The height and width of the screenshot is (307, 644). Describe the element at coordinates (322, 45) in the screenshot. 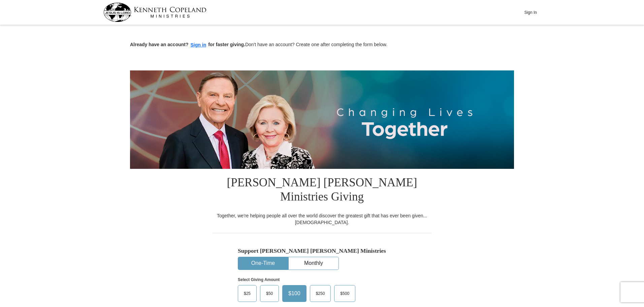

I see `p: Don't have an account? Create one after completing the form below.` at that location.